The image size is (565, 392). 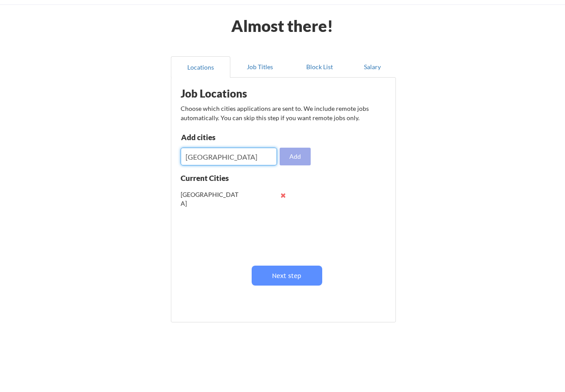 What do you see at coordinates (227, 137) in the screenshot?
I see `div: Add cities` at bounding box center [227, 137].